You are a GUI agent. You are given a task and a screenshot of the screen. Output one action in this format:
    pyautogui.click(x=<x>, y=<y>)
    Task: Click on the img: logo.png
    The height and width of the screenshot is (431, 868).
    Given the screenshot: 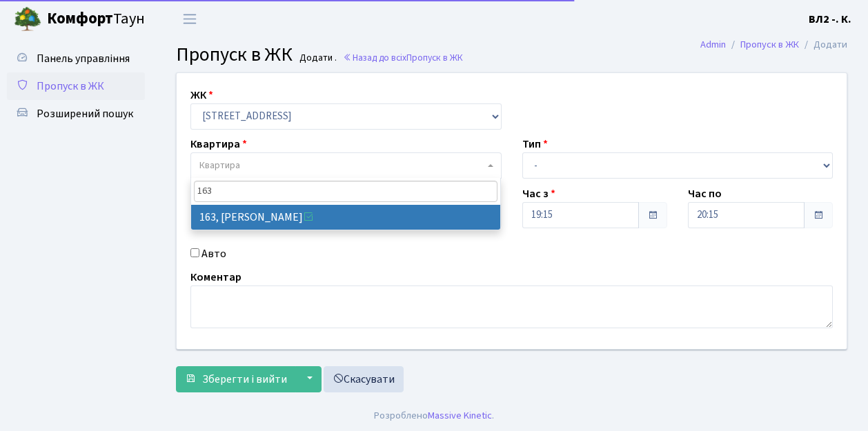 What is the action you would take?
    pyautogui.click(x=27, y=19)
    